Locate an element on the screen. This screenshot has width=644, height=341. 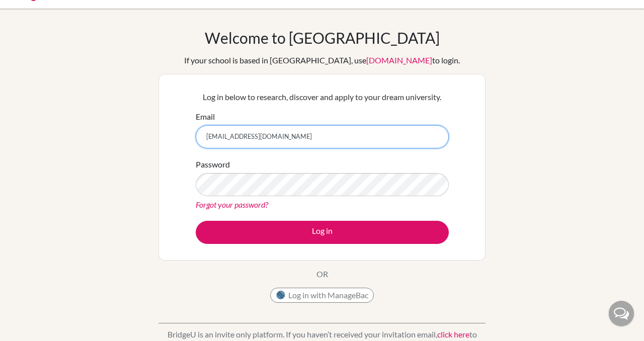
label: Password is located at coordinates (213, 165).